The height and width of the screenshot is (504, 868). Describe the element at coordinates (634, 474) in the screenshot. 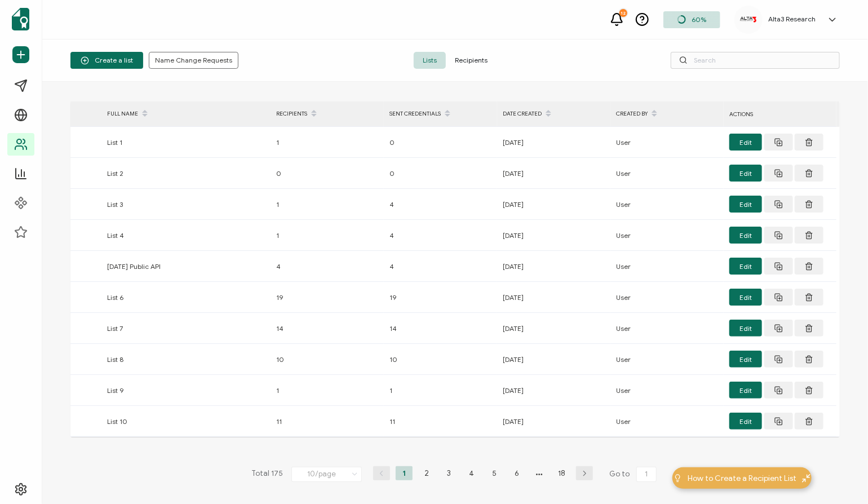

I see `span: Go to` at that location.